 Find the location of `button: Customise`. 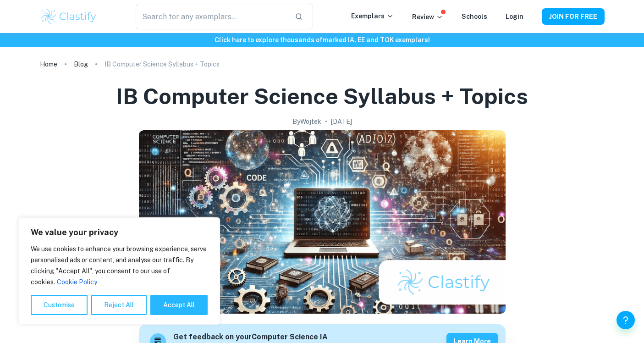

button: Customise is located at coordinates (59, 305).